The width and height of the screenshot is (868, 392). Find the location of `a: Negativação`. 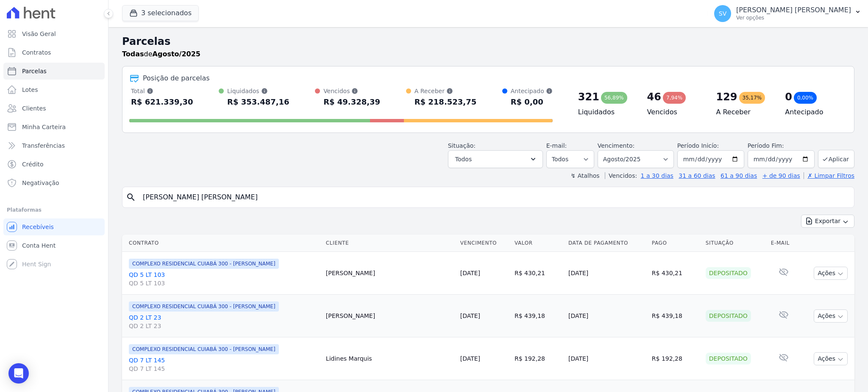

a: Negativação is located at coordinates (54, 183).